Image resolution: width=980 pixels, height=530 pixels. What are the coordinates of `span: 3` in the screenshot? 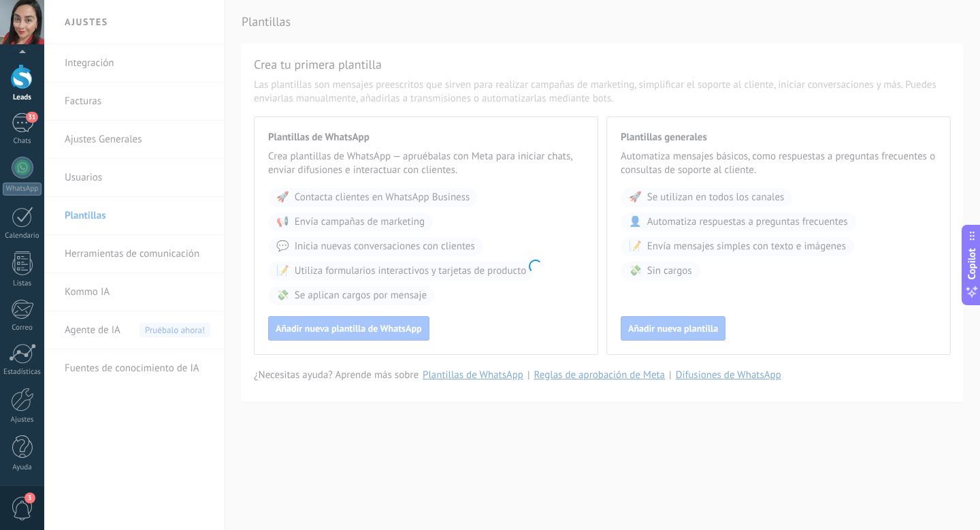 It's located at (30, 498).